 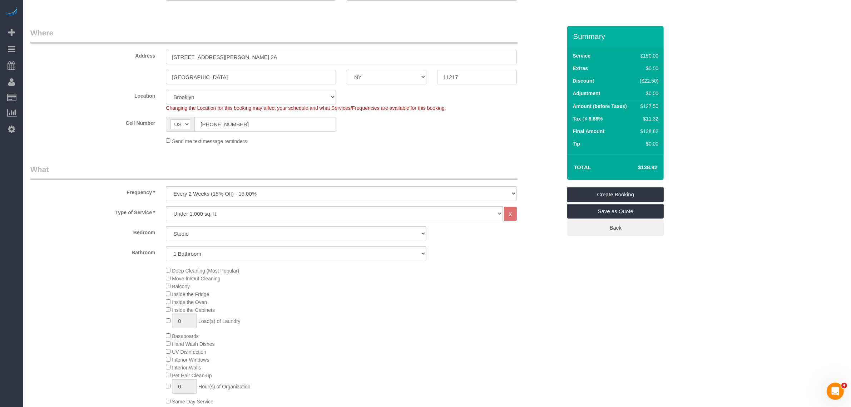 I want to click on span: Deep Cleaning (Most Popular), so click(x=206, y=271).